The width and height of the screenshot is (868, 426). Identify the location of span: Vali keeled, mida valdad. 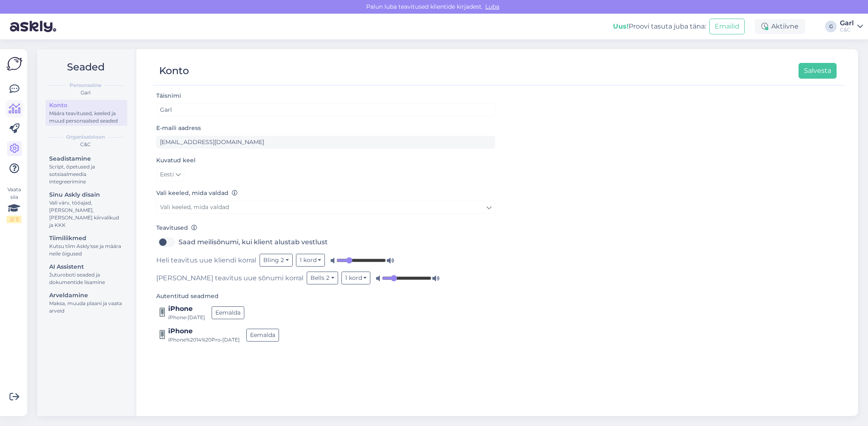
(195, 207).